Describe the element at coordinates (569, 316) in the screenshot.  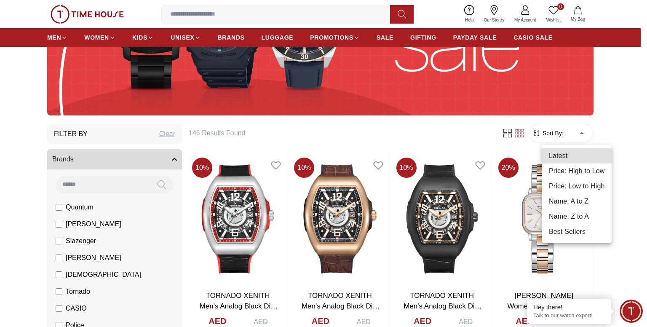
I see `p: Talk to our watch expert!` at that location.